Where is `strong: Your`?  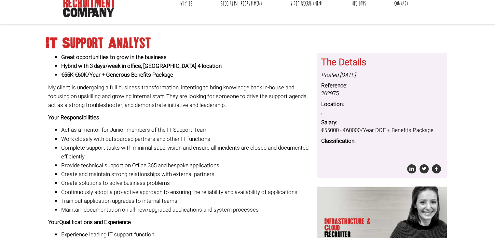
strong: Your is located at coordinates (54, 222).